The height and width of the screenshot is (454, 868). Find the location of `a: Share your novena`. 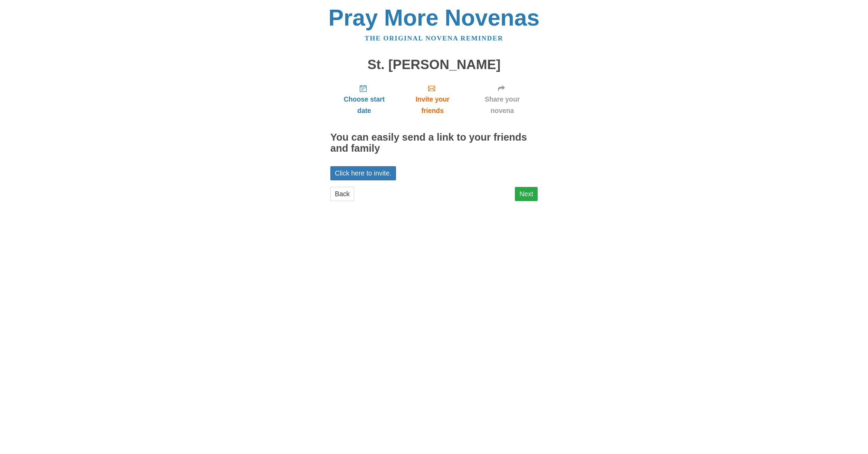

a: Share your novena is located at coordinates (503, 99).